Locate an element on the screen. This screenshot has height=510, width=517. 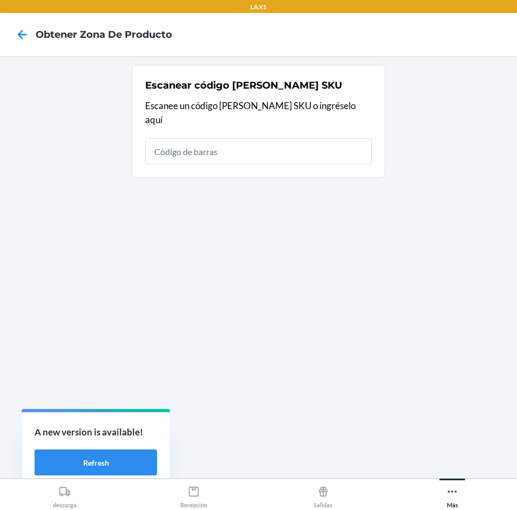
p: A new version is available! is located at coordinates (96, 432).